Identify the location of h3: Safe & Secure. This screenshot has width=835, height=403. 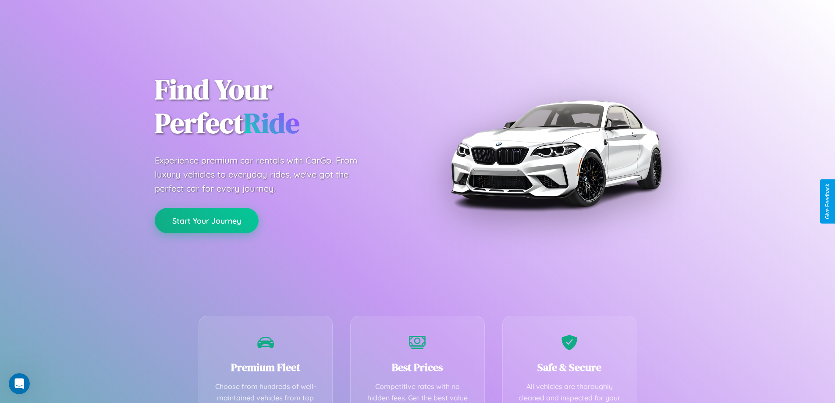
(569, 367).